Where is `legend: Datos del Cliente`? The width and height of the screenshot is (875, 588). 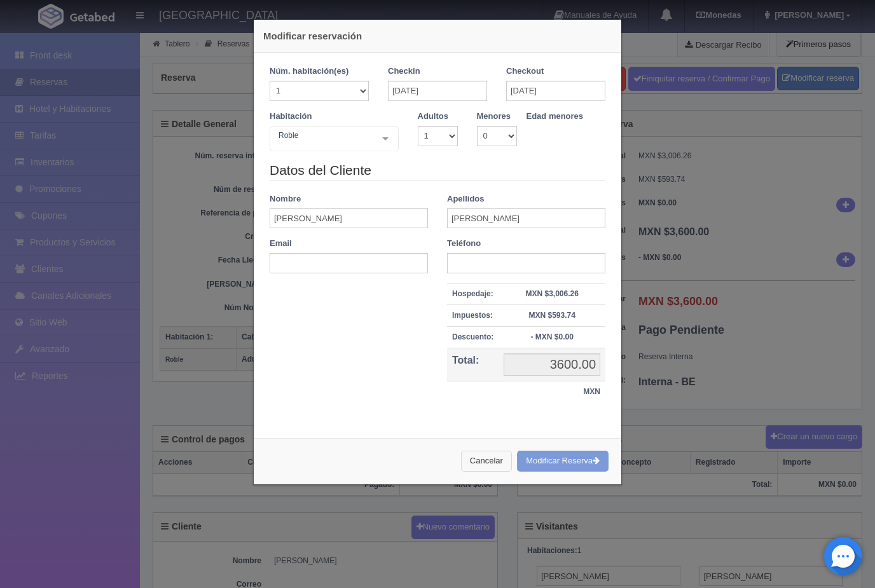 legend: Datos del Cliente is located at coordinates (438, 170).